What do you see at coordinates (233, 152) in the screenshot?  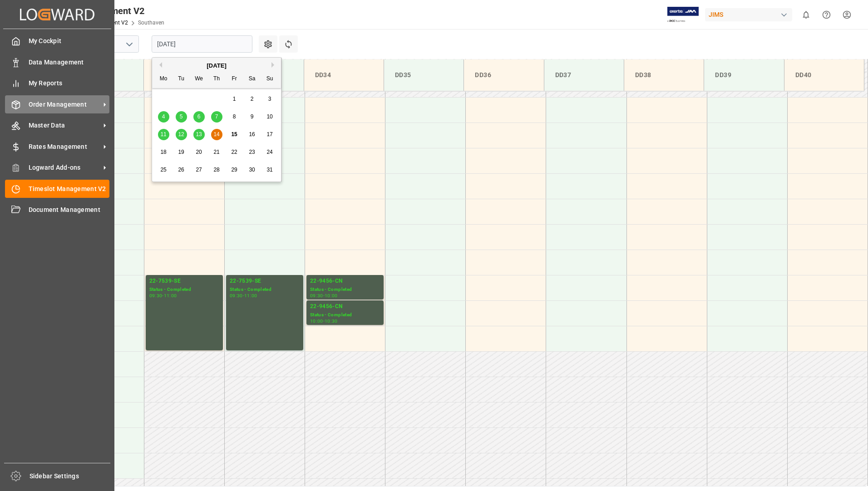 I see `span: 22` at bounding box center [233, 152].